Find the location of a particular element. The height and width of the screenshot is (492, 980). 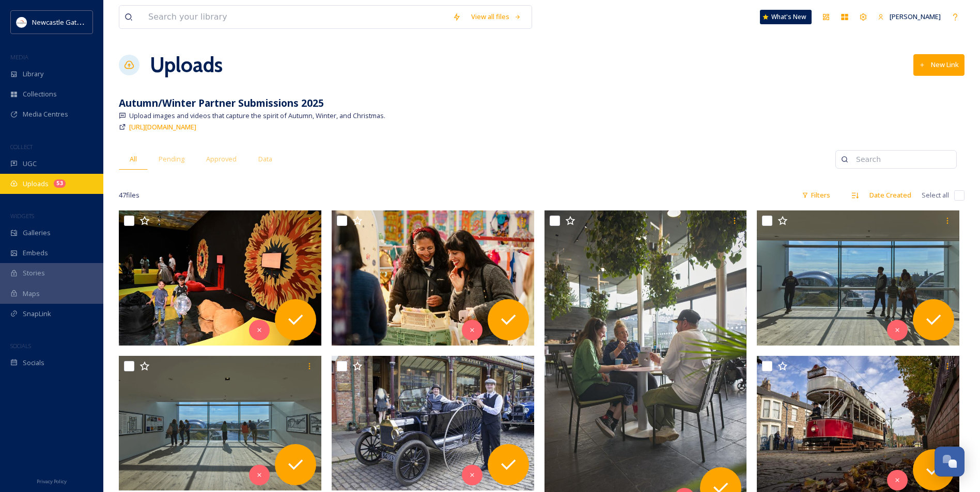

a: What's New is located at coordinates (786, 17).